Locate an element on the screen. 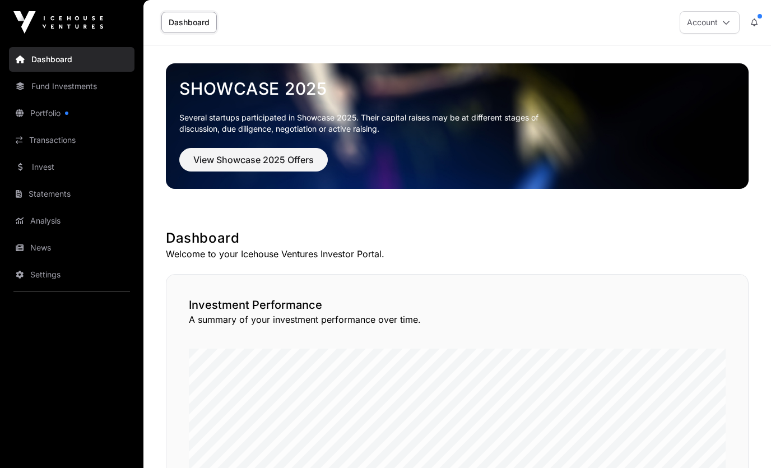 This screenshot has height=468, width=771. a: View Showcase 2025 Offers is located at coordinates (253, 165).